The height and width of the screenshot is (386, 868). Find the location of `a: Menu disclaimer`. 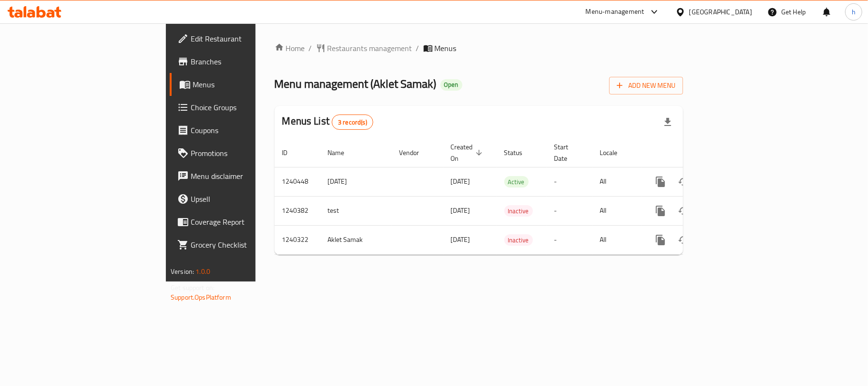

a: Menu disclaimer is located at coordinates (240, 176).